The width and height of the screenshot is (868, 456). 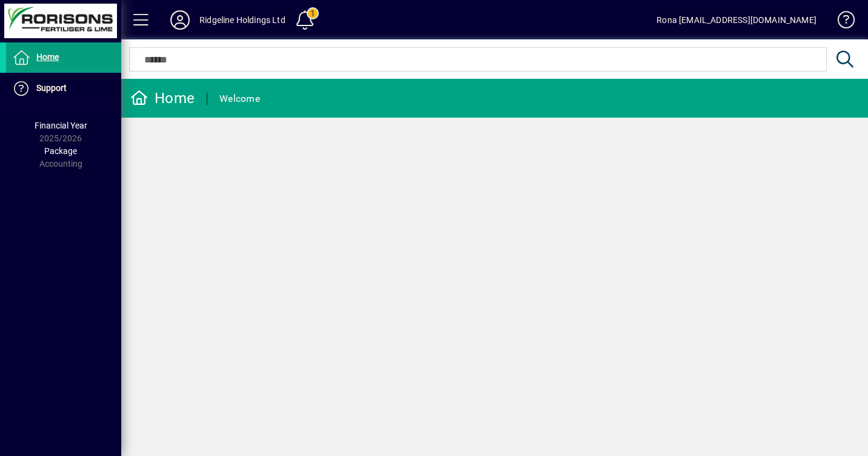 What do you see at coordinates (240, 99) in the screenshot?
I see `div: Welcome` at bounding box center [240, 99].